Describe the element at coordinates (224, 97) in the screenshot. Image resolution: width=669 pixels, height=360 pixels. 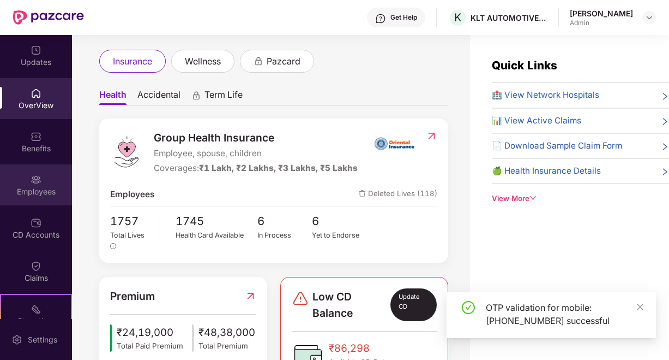
I see `span: Term Life` at that location.